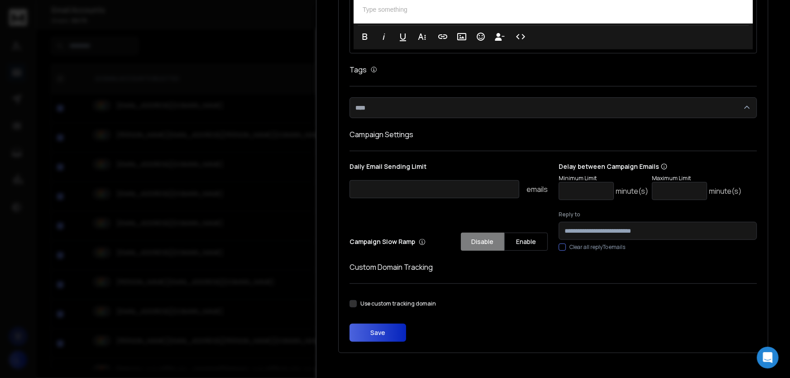 The height and width of the screenshot is (378, 790). Describe the element at coordinates (604, 178) in the screenshot. I see `p: Minimum Limit` at that location.